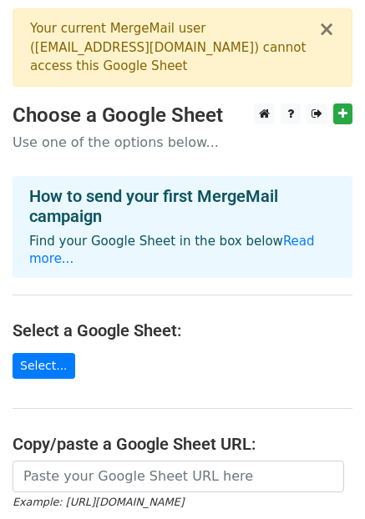 The height and width of the screenshot is (519, 365). What do you see at coordinates (172, 249) in the screenshot?
I see `a: Read more...` at bounding box center [172, 249].